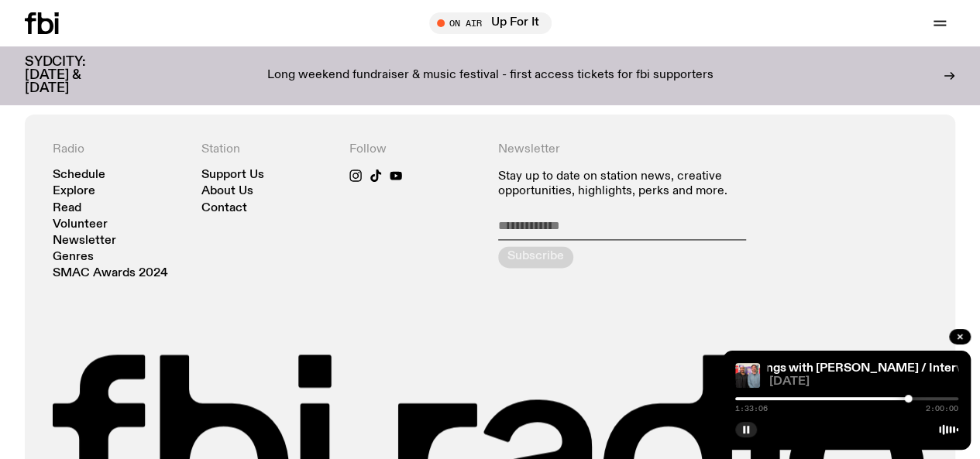 The width and height of the screenshot is (980, 459). I want to click on img: Two people stand against a wall. Behind them are colourful posters for the radio station FBi Radio., so click(748, 376).